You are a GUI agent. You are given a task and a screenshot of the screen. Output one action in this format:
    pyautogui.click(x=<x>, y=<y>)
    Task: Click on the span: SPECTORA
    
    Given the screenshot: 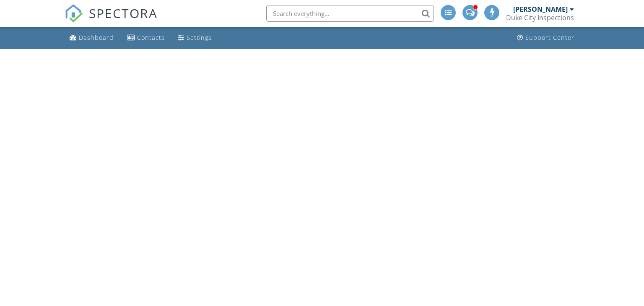 What is the action you would take?
    pyautogui.click(x=123, y=13)
    